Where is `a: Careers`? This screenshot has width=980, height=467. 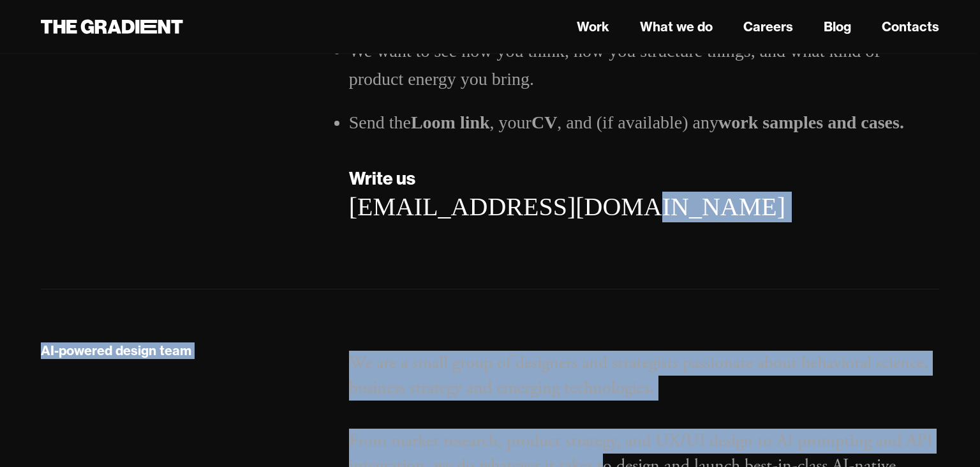 a: Careers is located at coordinates (769, 27).